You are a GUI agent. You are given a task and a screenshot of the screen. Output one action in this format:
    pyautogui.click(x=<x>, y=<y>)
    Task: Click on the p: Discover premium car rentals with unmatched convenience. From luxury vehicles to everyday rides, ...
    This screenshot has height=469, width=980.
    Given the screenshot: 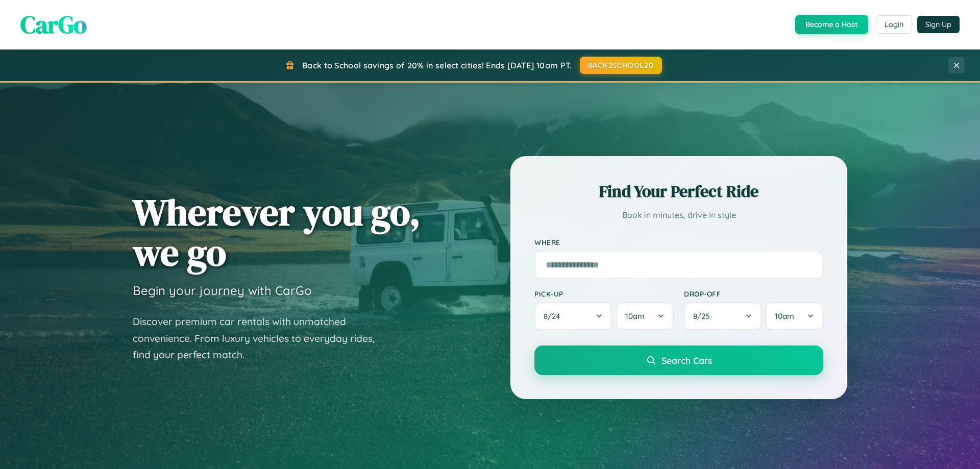 What is the action you would take?
    pyautogui.click(x=260, y=338)
    